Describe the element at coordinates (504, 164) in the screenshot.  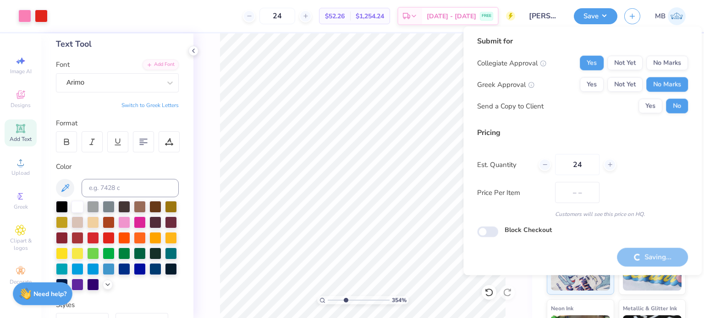
I see `label: Est. Quantity` at that location.